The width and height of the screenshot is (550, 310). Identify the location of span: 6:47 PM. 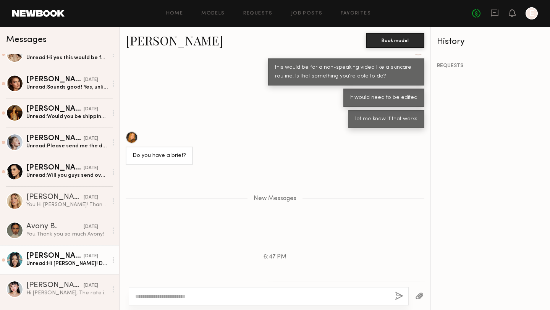
(275, 257).